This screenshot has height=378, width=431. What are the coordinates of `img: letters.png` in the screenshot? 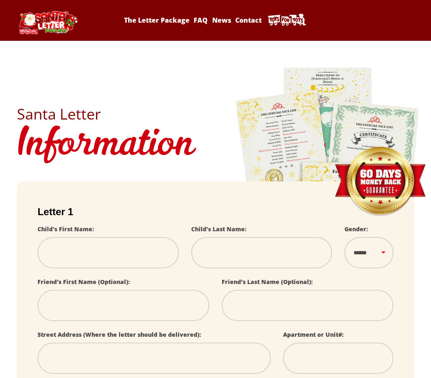 It's located at (327, 181).